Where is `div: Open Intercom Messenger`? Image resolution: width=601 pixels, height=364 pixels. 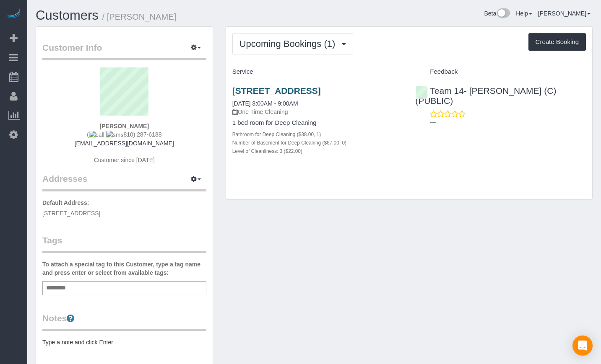
div: Open Intercom Messenger is located at coordinates (582, 346).